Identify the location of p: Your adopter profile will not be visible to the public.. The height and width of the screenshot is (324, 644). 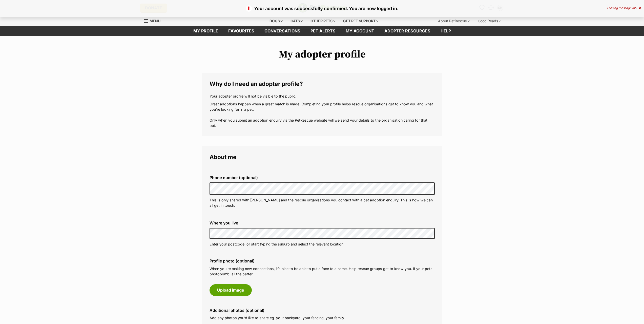
(322, 96).